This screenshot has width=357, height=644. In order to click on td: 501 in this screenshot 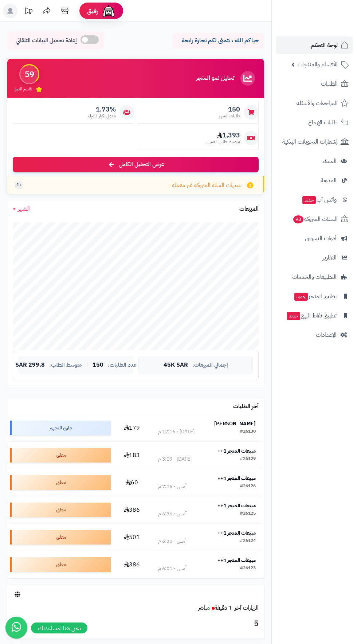, I will do `click(132, 537)`.